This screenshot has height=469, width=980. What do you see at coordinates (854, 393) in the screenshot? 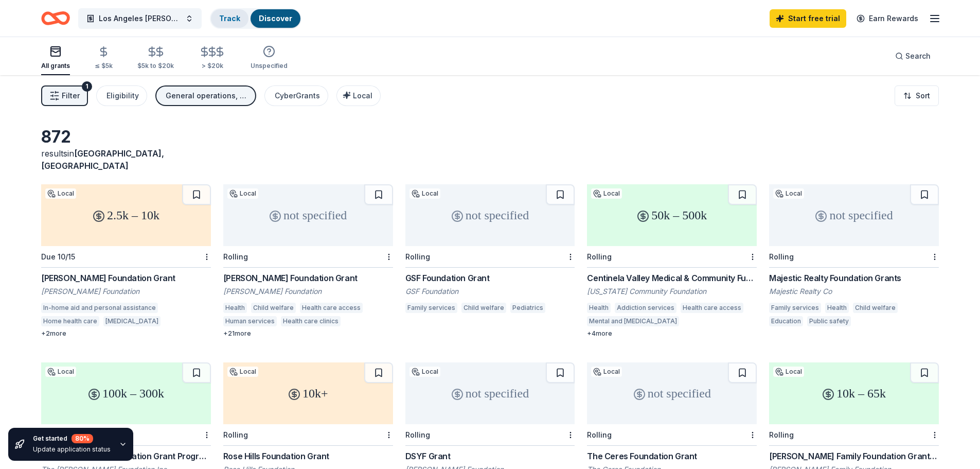
I see `div: 10k – 65k` at bounding box center [854, 393].